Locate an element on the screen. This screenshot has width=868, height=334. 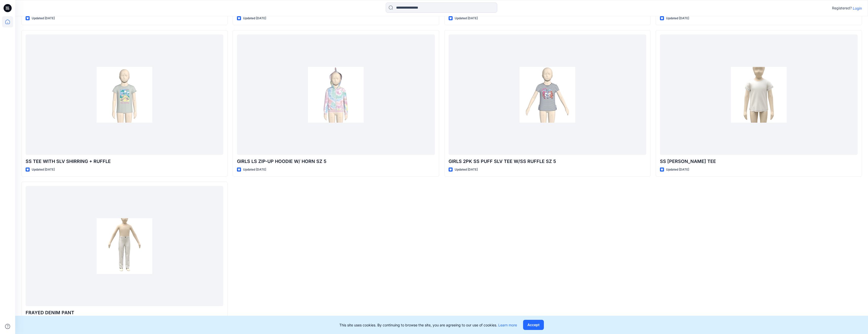
a: SS TEE WITH SLV SHIRRING + RUFFLE is located at coordinates (124, 95).